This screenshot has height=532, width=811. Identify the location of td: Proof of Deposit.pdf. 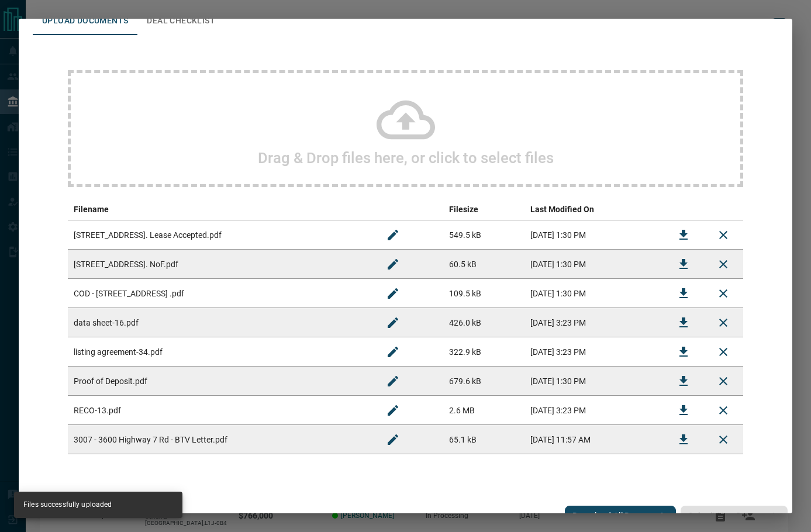
(221, 381).